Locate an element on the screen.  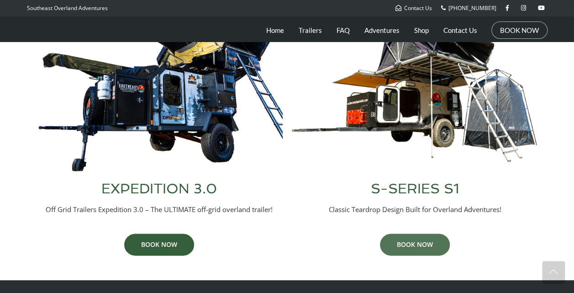
h3: S-SERIES S1 is located at coordinates (415, 189).